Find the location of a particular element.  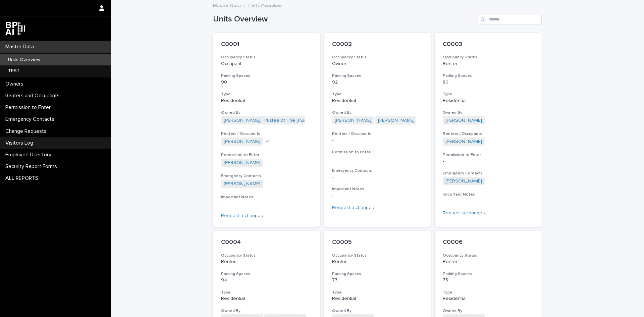

p: Owner is located at coordinates (377, 64).